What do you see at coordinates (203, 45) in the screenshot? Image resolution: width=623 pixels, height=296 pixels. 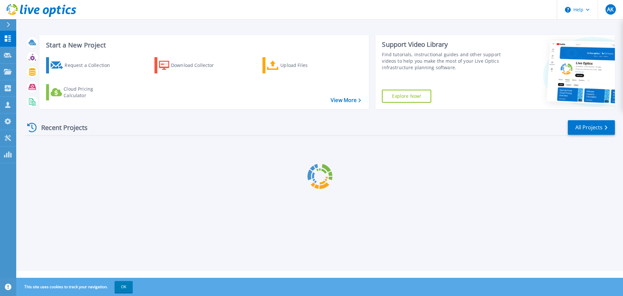 I see `h3: Start a New Project` at bounding box center [203, 45].